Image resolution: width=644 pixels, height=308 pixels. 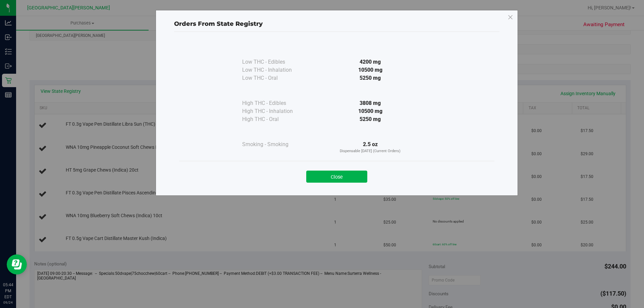 I want to click on div: Smoking - Smoking, so click(x=276, y=145).